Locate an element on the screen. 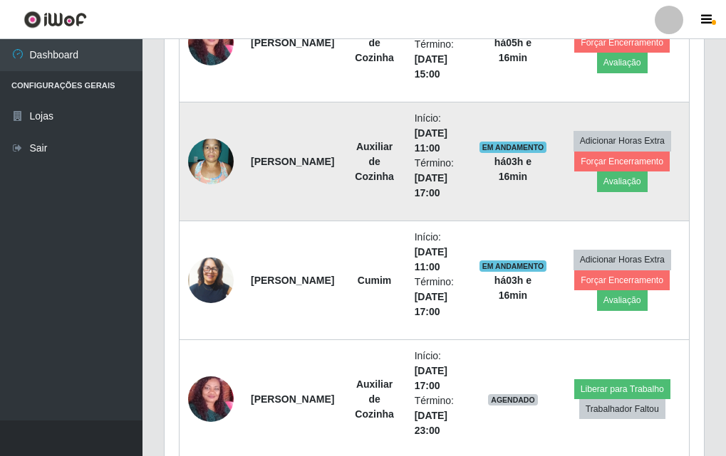 The image size is (726, 456). span: AGENDADO is located at coordinates (513, 400).